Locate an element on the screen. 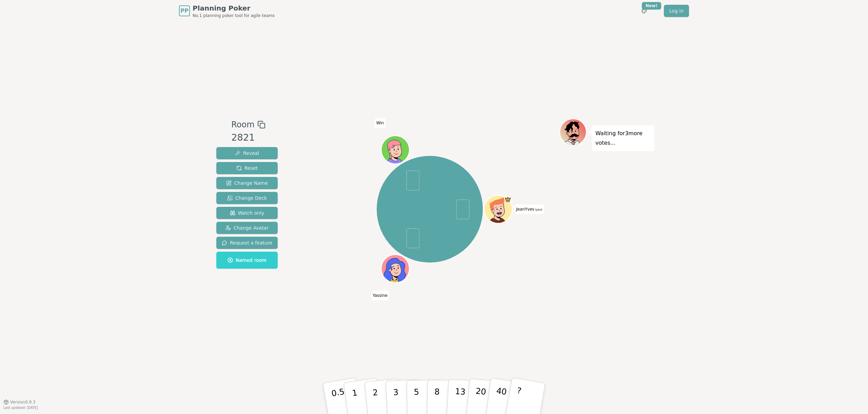 This screenshot has width=868, height=414. span: PP is located at coordinates (184, 11).